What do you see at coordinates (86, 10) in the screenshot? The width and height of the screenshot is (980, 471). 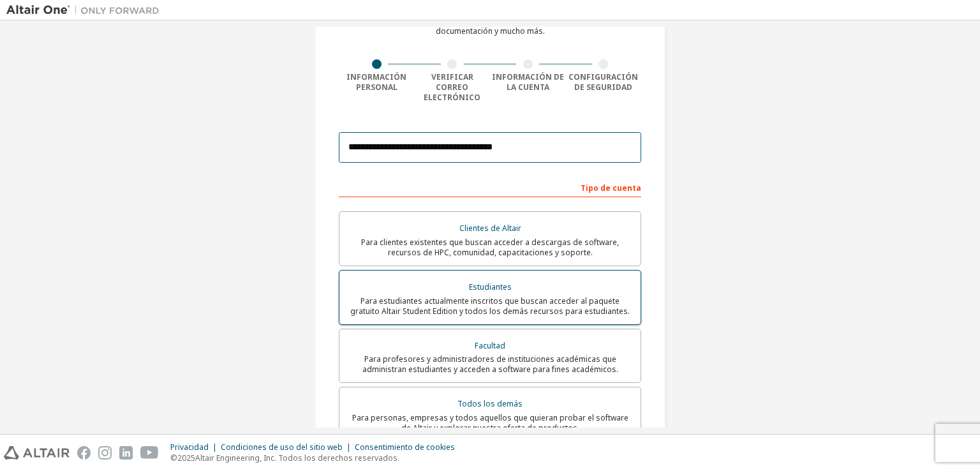 I see `img: Altair Uno` at bounding box center [86, 10].